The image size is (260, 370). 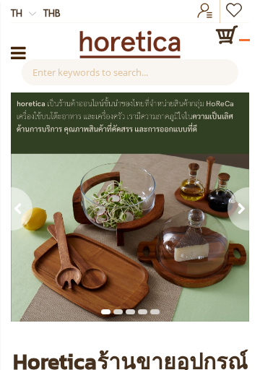 I want to click on div: prev, so click(x=23, y=210).